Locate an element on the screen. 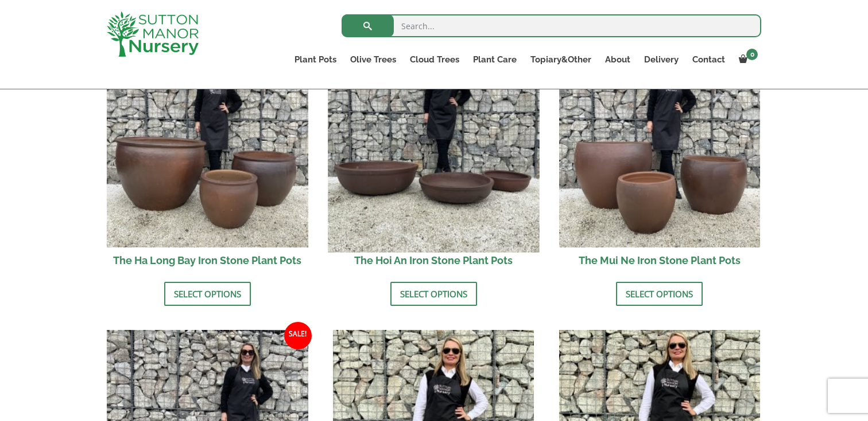 This screenshot has height=421, width=868. a: Plant Pots is located at coordinates (315, 59).